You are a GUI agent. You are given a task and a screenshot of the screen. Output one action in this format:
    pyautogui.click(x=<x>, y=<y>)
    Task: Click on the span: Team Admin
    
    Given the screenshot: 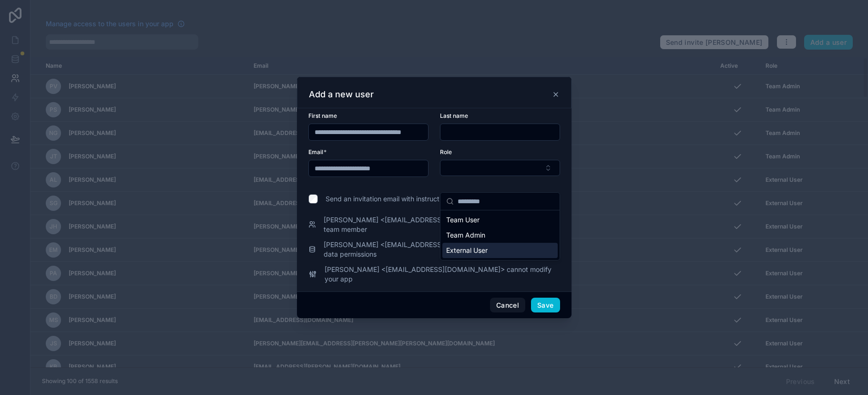 What is the action you would take?
    pyautogui.click(x=466, y=236)
    